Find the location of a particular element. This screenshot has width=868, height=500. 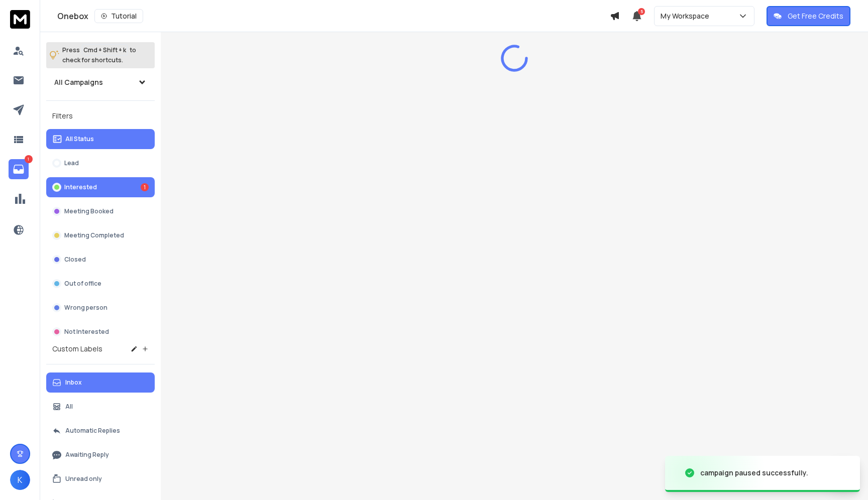

button: All is located at coordinates (101, 407).